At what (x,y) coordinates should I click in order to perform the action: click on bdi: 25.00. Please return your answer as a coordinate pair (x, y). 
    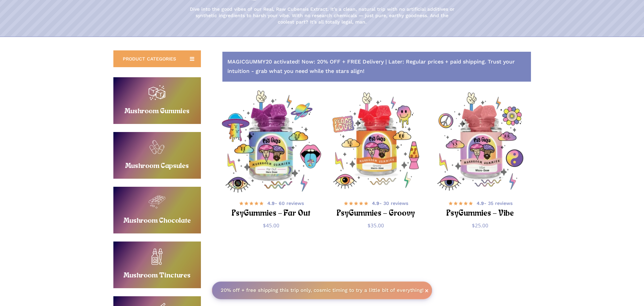
    Looking at the image, I should click on (480, 225).